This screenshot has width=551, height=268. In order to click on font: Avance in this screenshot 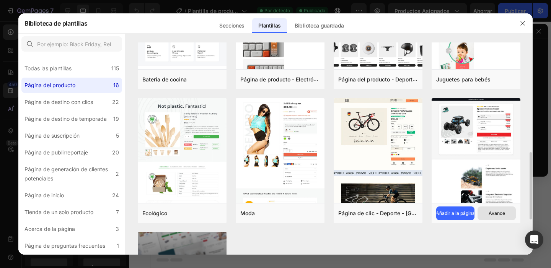, I will do `click(497, 213)`.